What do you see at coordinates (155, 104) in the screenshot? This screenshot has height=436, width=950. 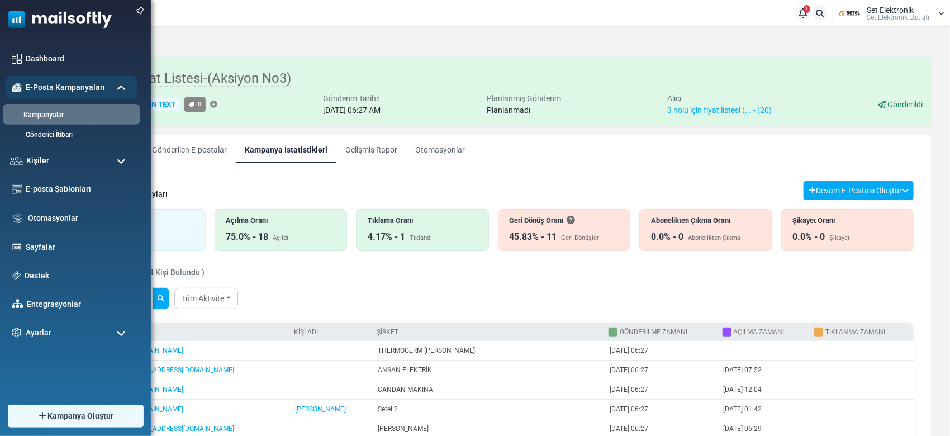 I see `div: Plain Text` at bounding box center [155, 104].